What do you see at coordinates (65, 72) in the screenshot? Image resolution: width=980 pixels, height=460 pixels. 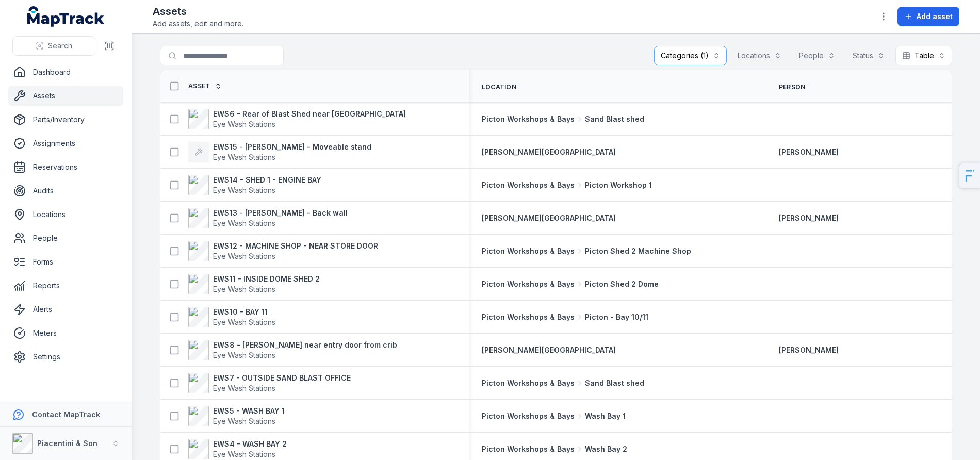 I see `a: Dashboard` at bounding box center [65, 72].